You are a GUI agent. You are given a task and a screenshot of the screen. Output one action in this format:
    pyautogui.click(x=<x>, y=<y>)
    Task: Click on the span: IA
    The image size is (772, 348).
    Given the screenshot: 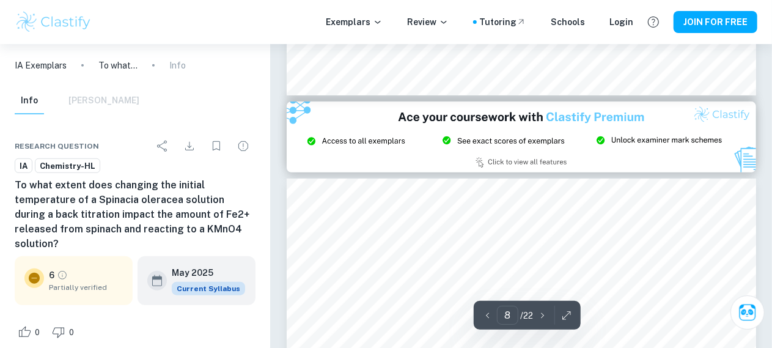 What is the action you would take?
    pyautogui.click(x=23, y=166)
    